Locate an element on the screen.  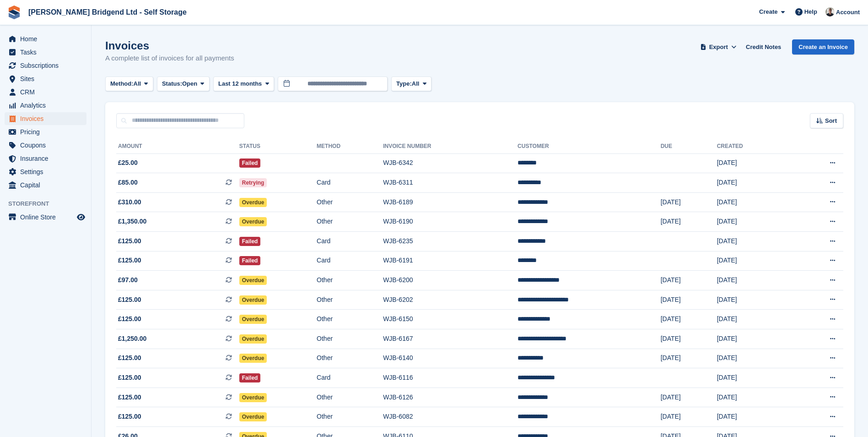
span: Analytics is located at coordinates (47, 105).